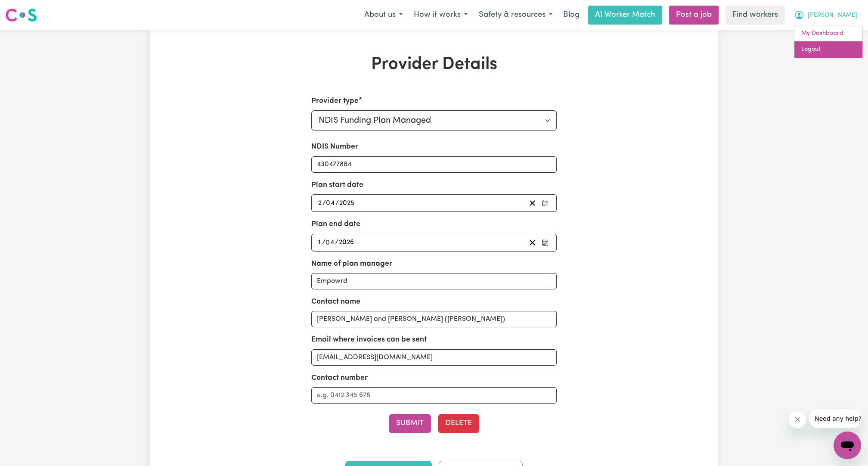  I want to click on button: Submit, so click(410, 424).